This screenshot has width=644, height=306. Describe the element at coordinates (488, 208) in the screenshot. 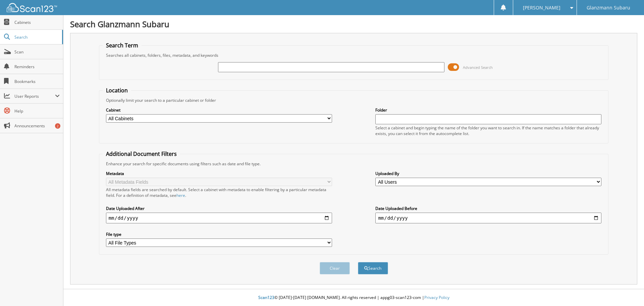

I see `label: Date Uploaded Before` at that location.